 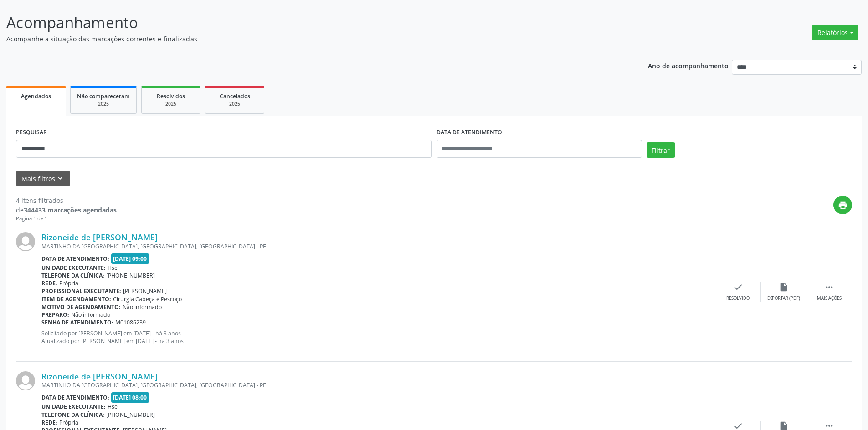 I want to click on div: Mais ações, so click(x=829, y=299).